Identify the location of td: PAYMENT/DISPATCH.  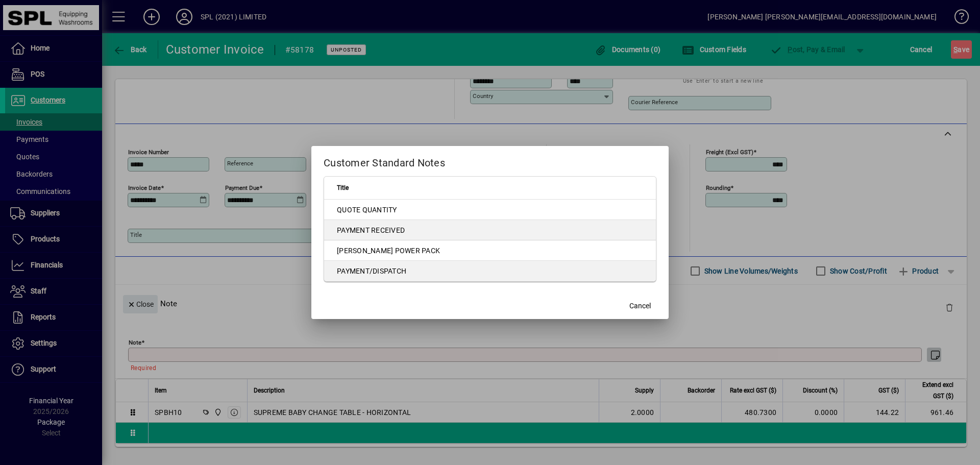
(490, 271).